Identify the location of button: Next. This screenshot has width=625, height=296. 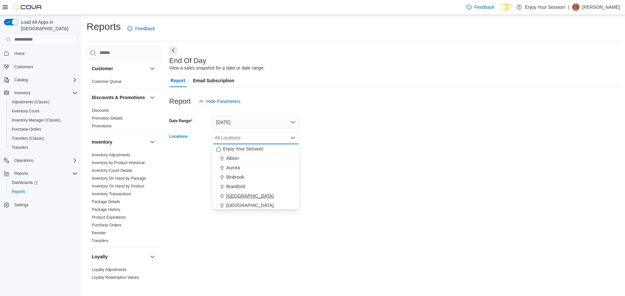
(173, 50).